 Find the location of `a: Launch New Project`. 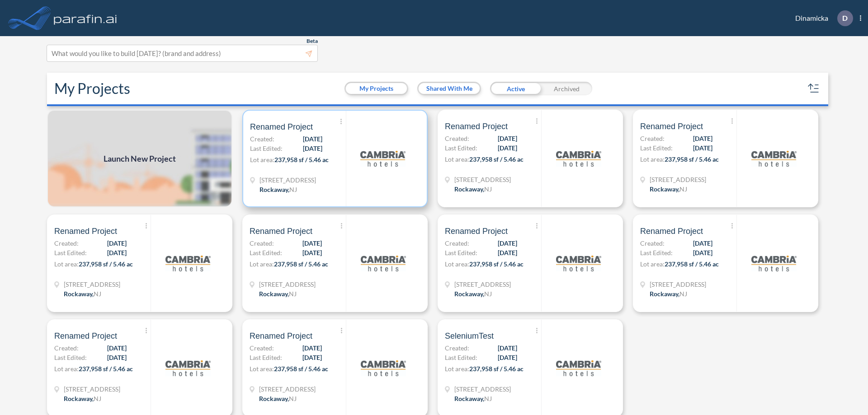

a: Launch New Project is located at coordinates (140, 158).